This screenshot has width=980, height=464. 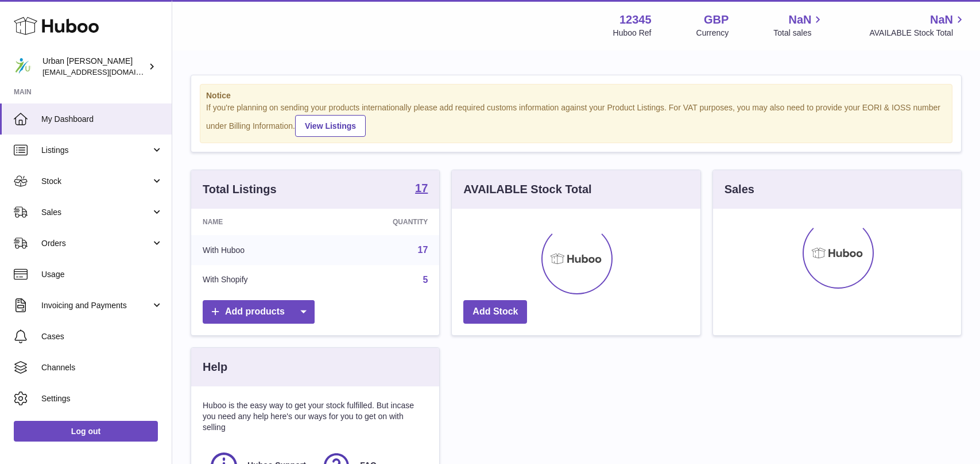 What do you see at coordinates (257, 222) in the screenshot?
I see `th: Name` at bounding box center [257, 222].